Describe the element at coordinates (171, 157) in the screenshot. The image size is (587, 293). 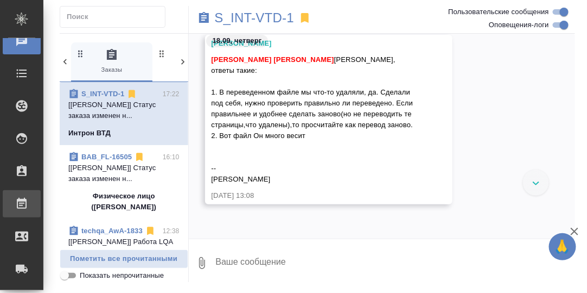
I see `p: 16:10` at that location.